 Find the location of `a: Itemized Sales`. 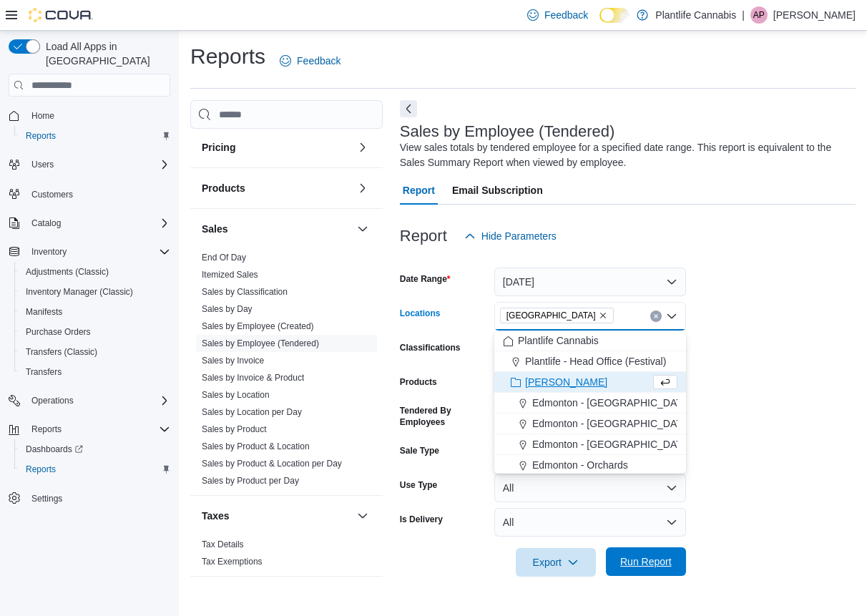

a: Itemized Sales is located at coordinates (230, 274).